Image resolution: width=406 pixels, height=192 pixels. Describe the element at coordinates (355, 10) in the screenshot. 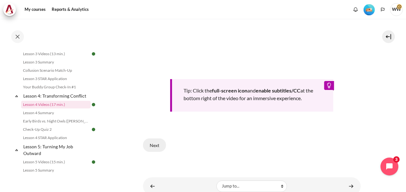

I see `div: Show notification window with no new notifications` at that location.